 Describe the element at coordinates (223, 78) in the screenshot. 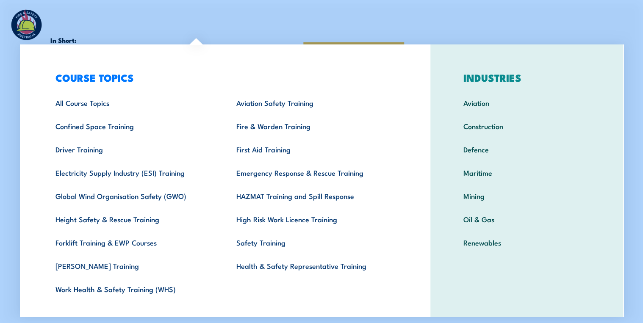

I see `h3: COURSE TOPICS` at that location.